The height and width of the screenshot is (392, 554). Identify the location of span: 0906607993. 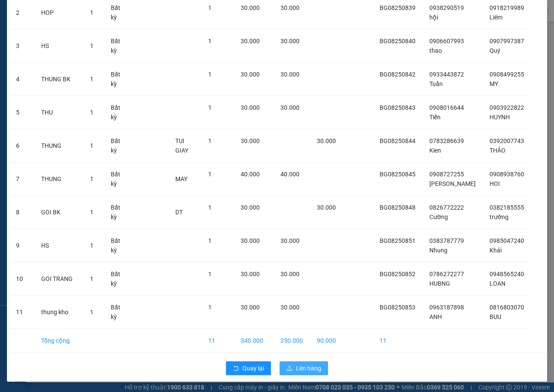
(446, 41).